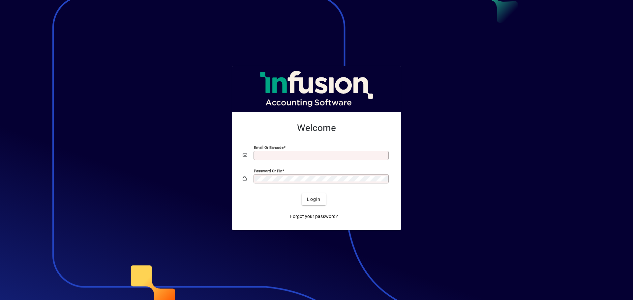 Image resolution: width=633 pixels, height=300 pixels. I want to click on span: Forgot your password?, so click(314, 216).